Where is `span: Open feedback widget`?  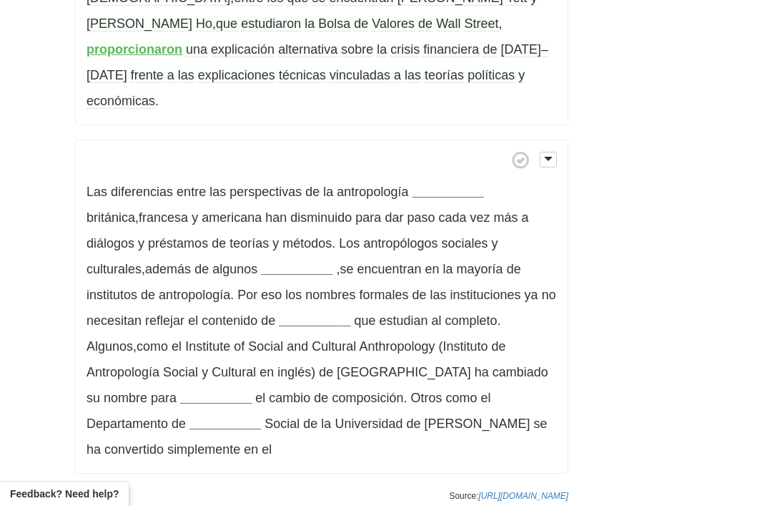 span: Open feedback widget is located at coordinates (64, 494).